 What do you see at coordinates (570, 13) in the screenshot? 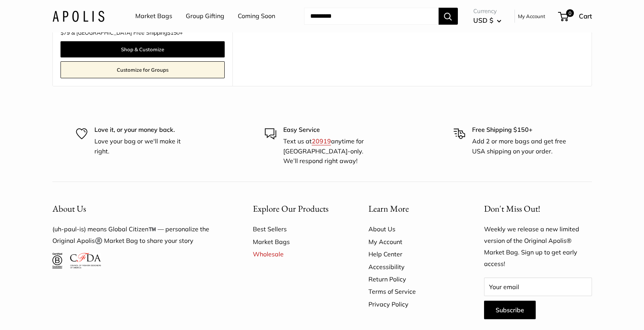
I see `span: 0` at bounding box center [570, 13].